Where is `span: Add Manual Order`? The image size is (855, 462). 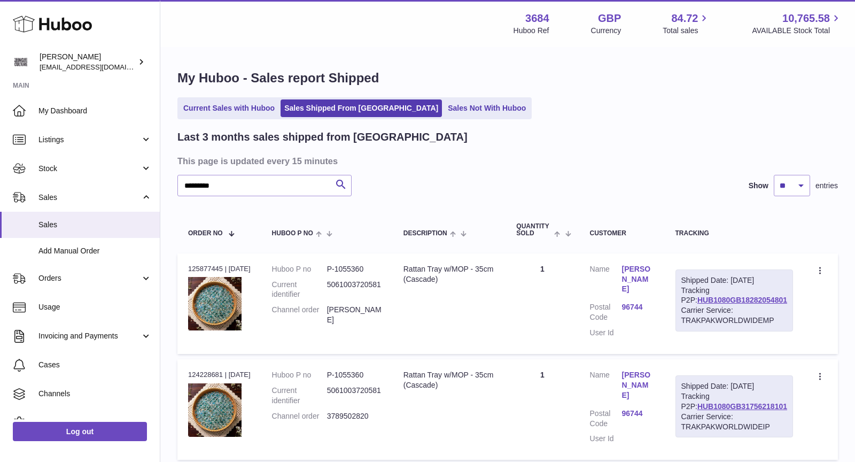
span: Add Manual Order is located at coordinates (95, 251).